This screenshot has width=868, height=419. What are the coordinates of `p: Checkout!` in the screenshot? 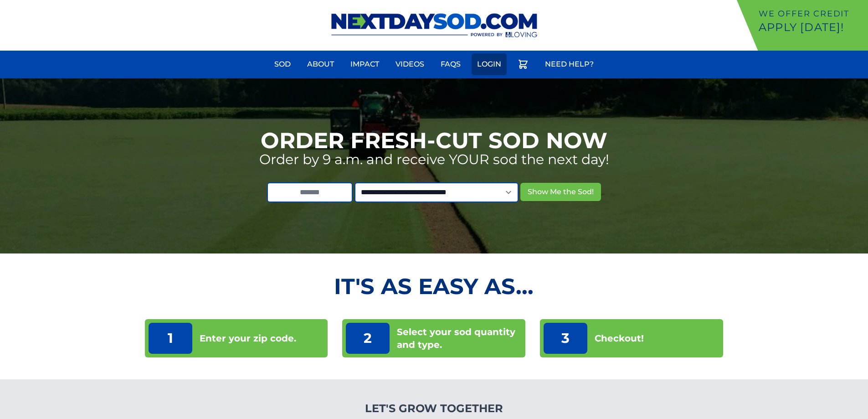 It's located at (619, 339).